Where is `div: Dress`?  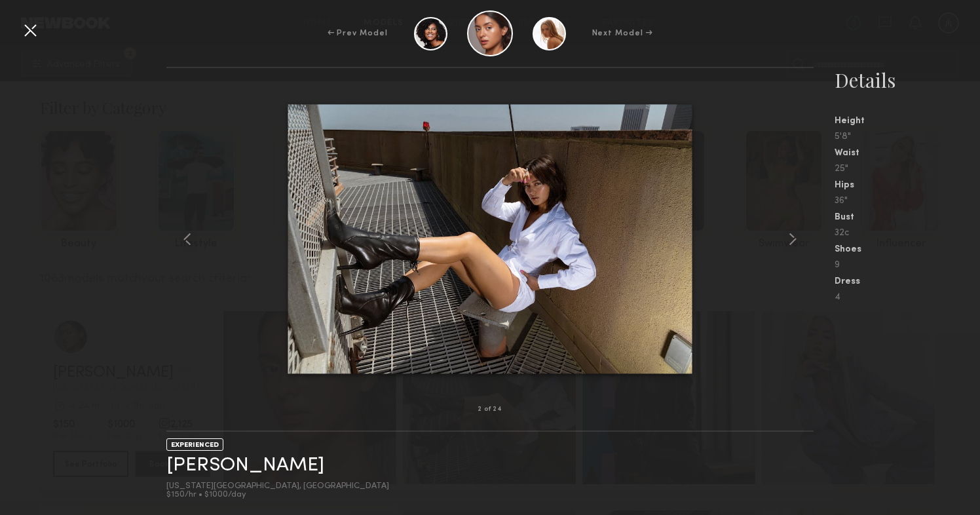
div: Dress is located at coordinates (907, 282).